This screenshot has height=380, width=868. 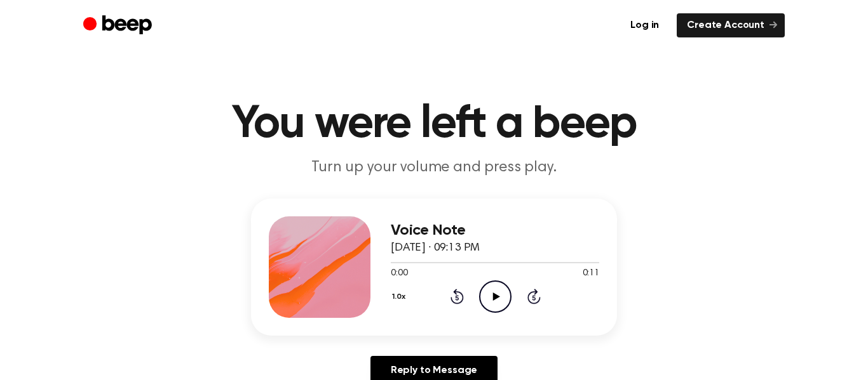 I want to click on h1: You were left a beep, so click(x=434, y=125).